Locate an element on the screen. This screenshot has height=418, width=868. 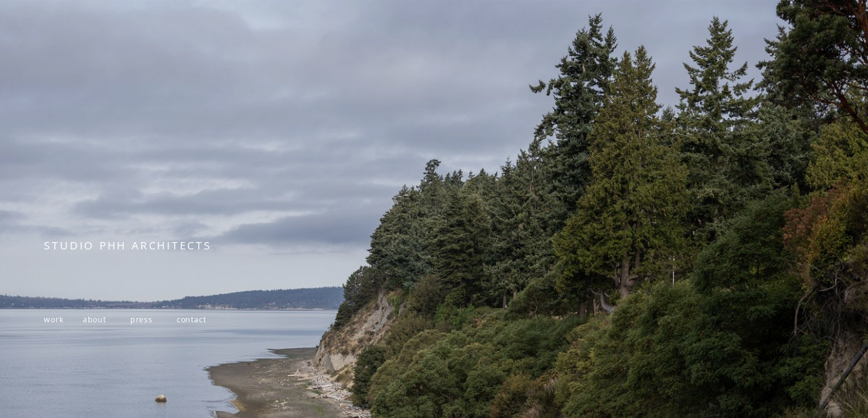
a: about is located at coordinates (95, 320).